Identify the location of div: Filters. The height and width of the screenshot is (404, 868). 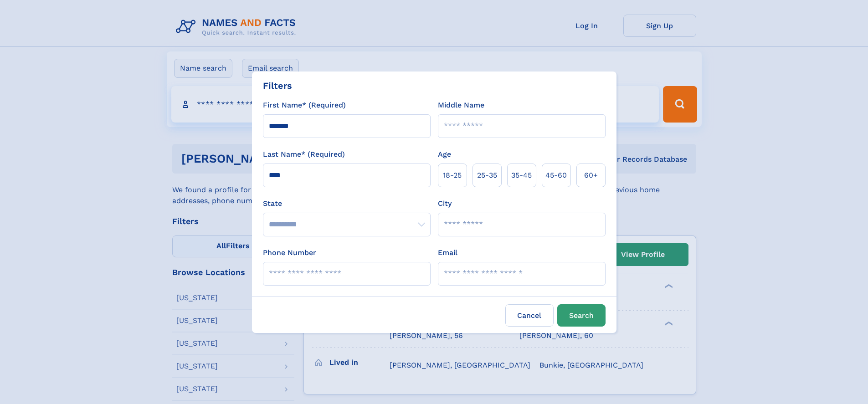
(278, 86).